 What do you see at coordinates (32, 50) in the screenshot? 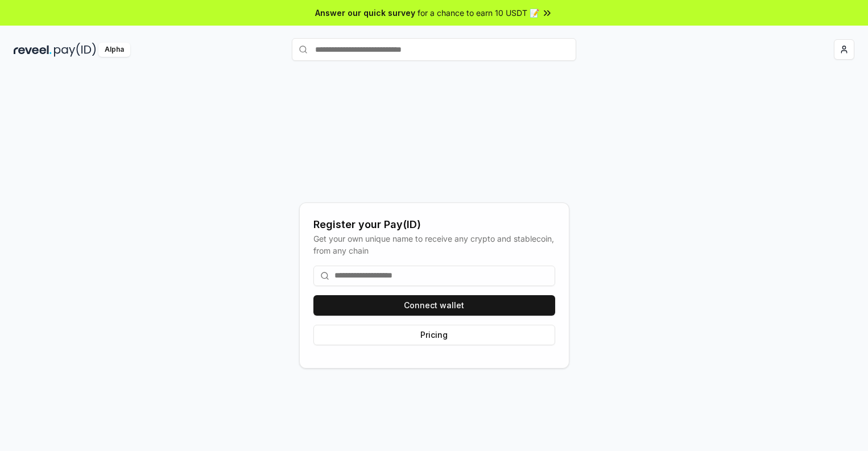
I see `img: reveel_dark` at bounding box center [32, 50].